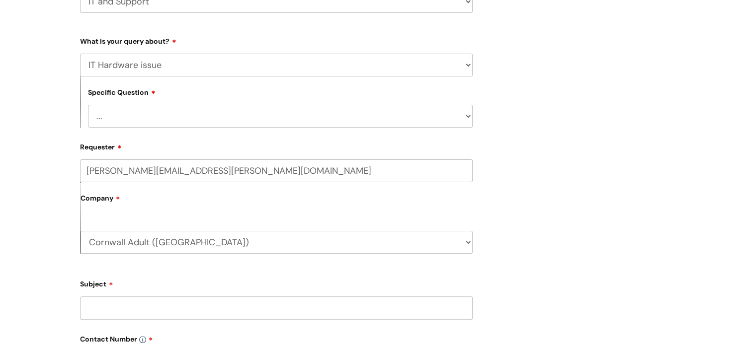 The image size is (756, 345). Describe the element at coordinates (143, 340) in the screenshot. I see `img: info-icon.svg` at that location.